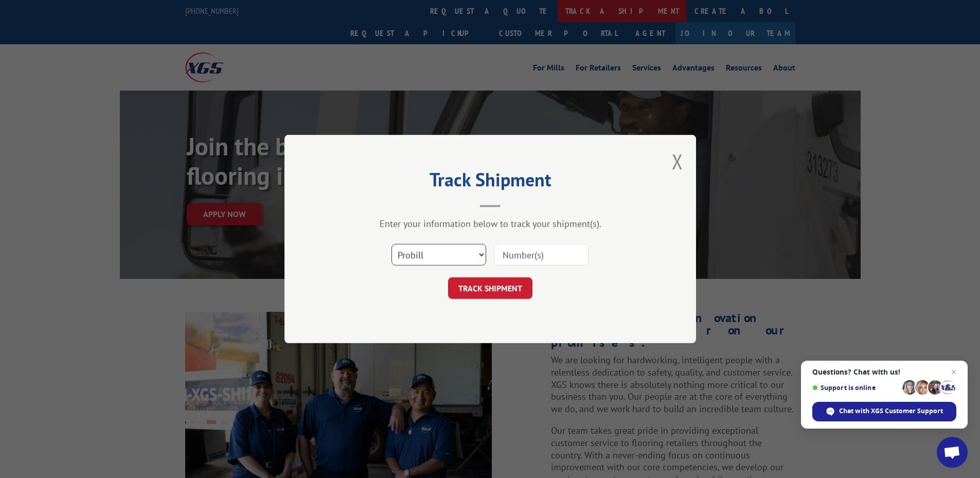 This screenshot has width=980, height=478. What do you see at coordinates (490, 182) in the screenshot?
I see `h2: Track Shipment` at bounding box center [490, 182].